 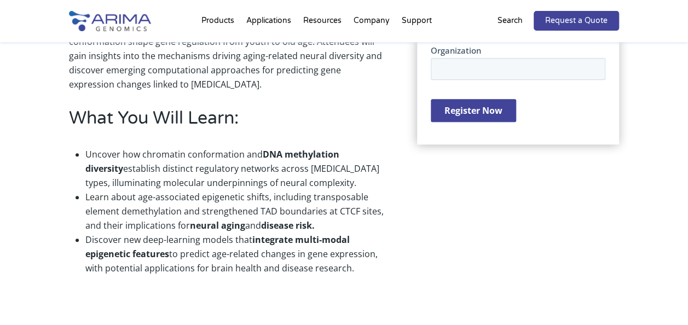 What do you see at coordinates (110, 21) in the screenshot?
I see `img: Arima-Genomics-logo` at bounding box center [110, 21].